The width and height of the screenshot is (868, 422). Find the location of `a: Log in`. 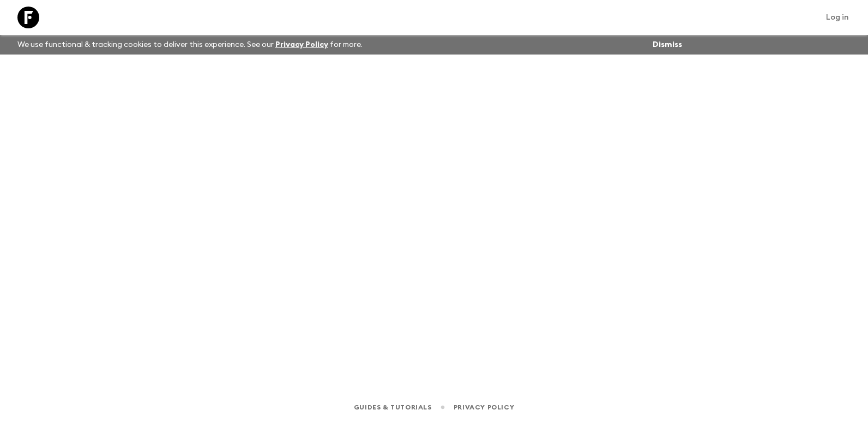

a: Log in is located at coordinates (838, 18).